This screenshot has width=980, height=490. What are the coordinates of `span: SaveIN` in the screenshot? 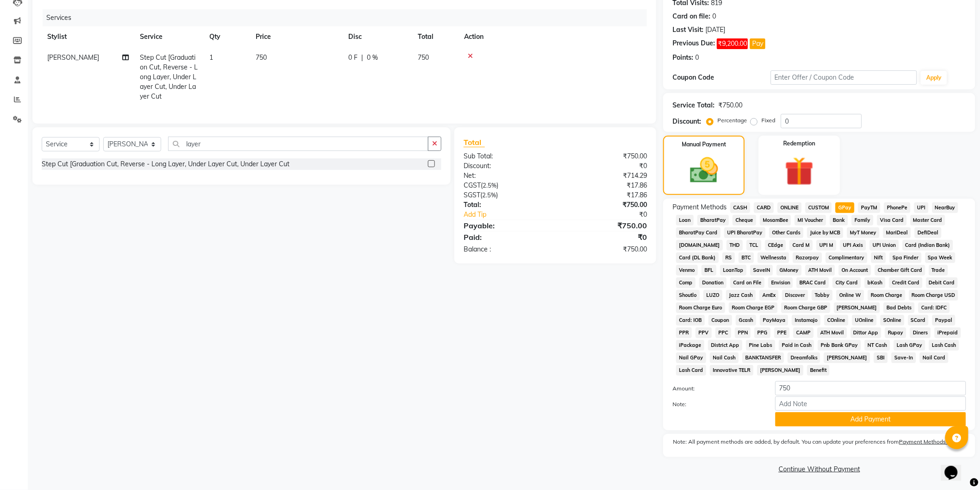 It's located at (762, 270).